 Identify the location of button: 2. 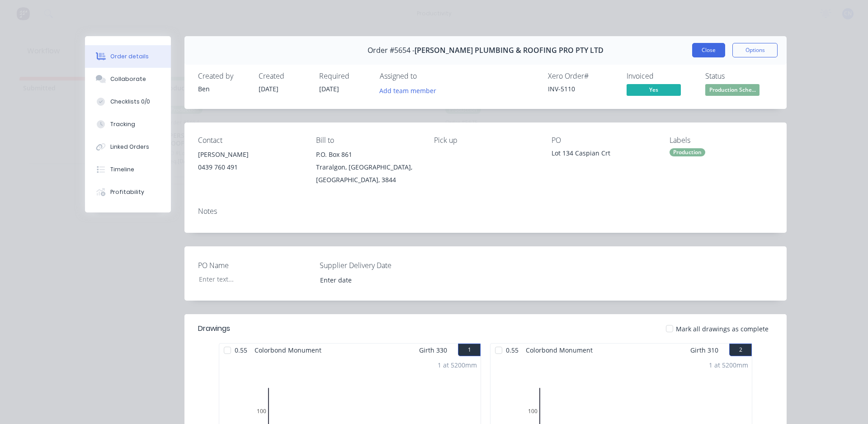
(741, 350).